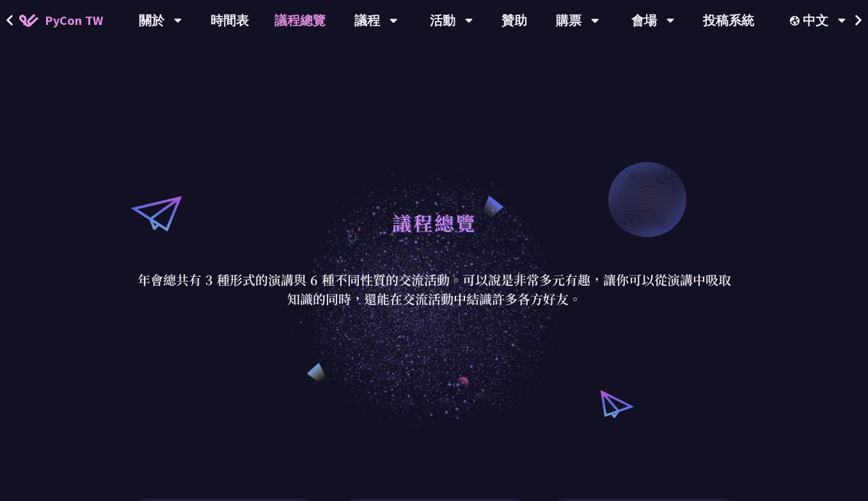  What do you see at coordinates (434, 289) in the screenshot?
I see `p: 年會總共有 3 種形式的演講與 6 種不同性質的交流活動。可以說是非常多元有趣，讓你可以從演講中吸取知識的同時，還能在交流活動中結識許多各方好友。` at bounding box center [434, 289].